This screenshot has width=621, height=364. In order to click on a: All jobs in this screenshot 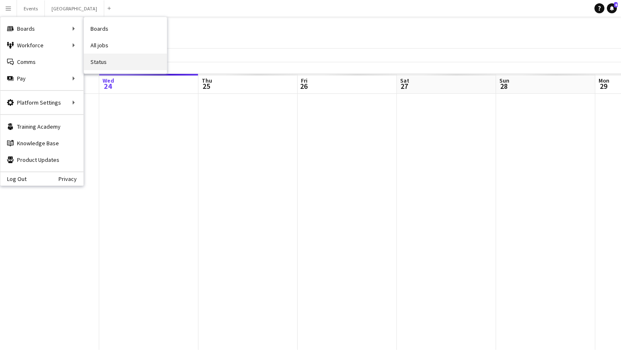, I will do `click(126, 45)`.